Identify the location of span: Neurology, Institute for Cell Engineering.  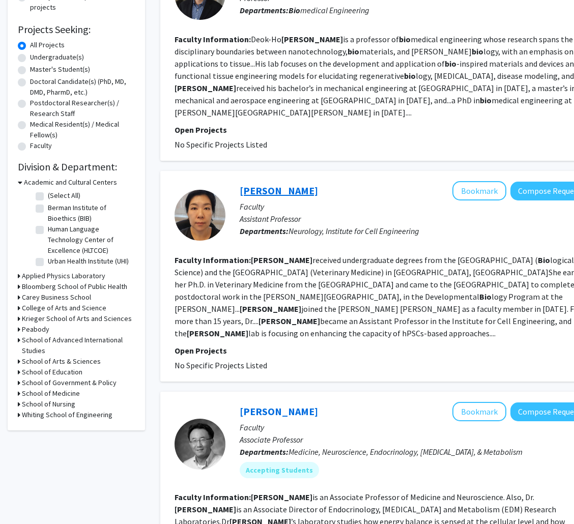
(354, 231).